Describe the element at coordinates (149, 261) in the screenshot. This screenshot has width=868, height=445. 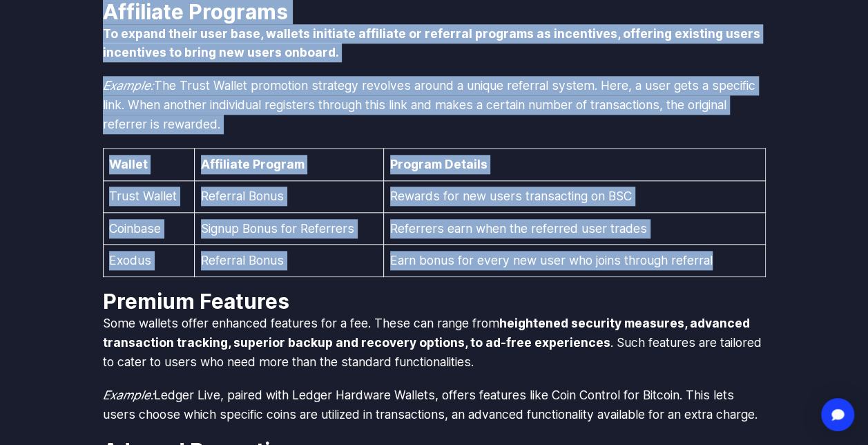
I see `td: Exodus` at that location.